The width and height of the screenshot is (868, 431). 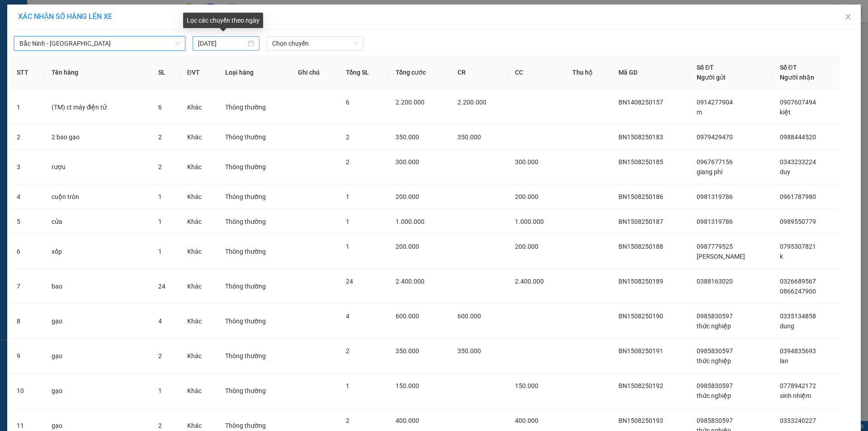 I want to click on th: CR, so click(x=479, y=73).